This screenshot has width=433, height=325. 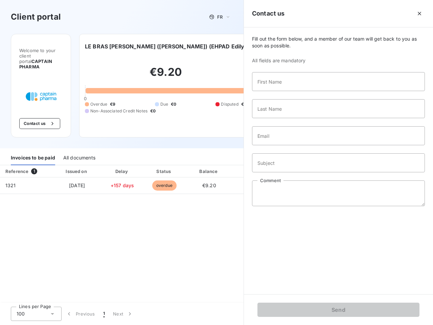 What do you see at coordinates (104, 314) in the screenshot?
I see `button: 1` at bounding box center [104, 314].